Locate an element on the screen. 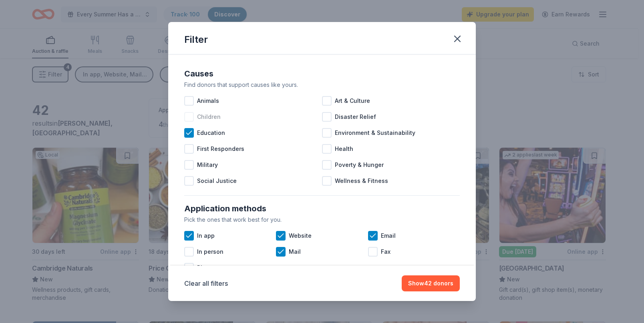  span: First Responders is located at coordinates (220, 149).